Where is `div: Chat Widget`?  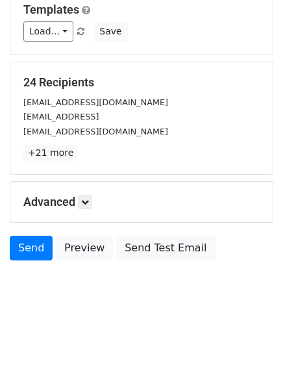
div: Chat Widget is located at coordinates (251, 334).